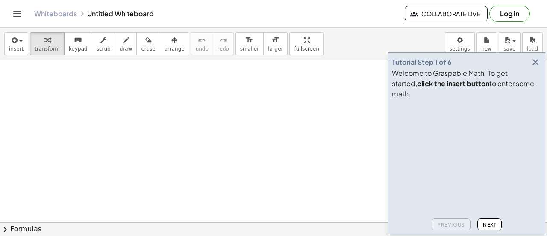 The image size is (547, 236). I want to click on button: draw, so click(126, 44).